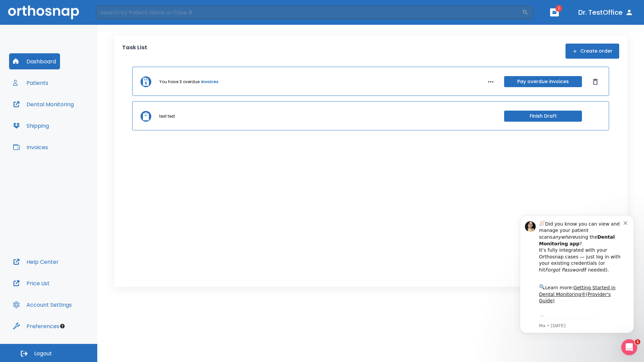  Describe the element at coordinates (30, 83) in the screenshot. I see `button: Patients` at that location.